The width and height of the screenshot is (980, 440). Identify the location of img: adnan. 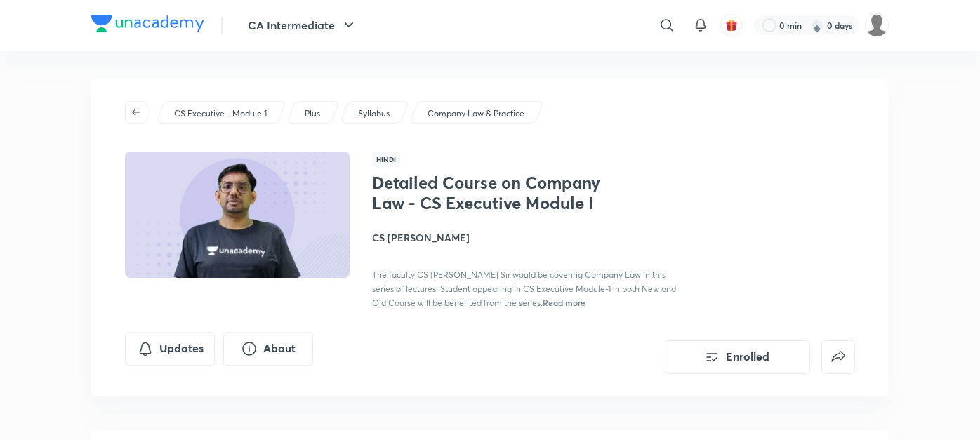
(877, 25).